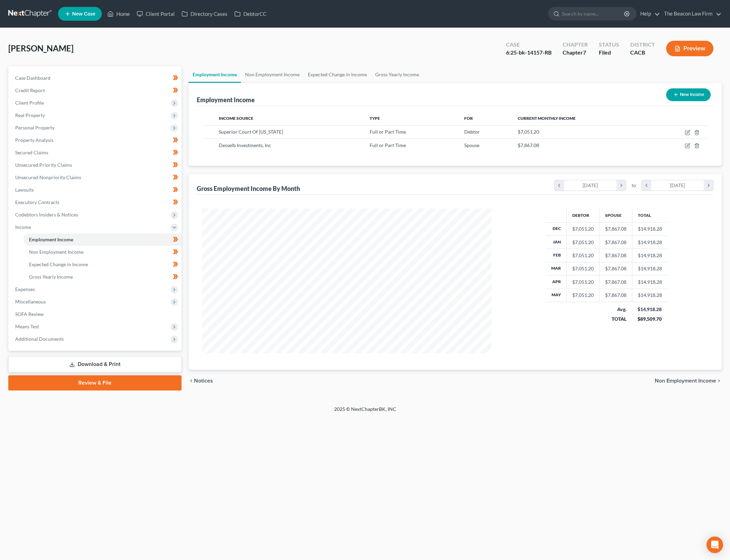  I want to click on a: Help, so click(648, 14).